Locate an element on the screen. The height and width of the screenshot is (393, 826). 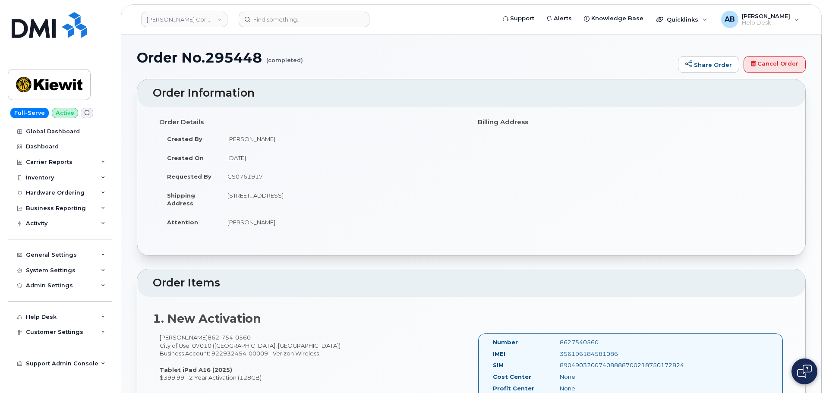
span: 754 is located at coordinates (226, 338).